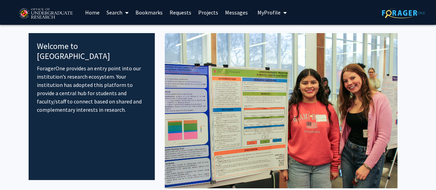 This screenshot has height=190, width=436. I want to click on a: Search, so click(117, 12).